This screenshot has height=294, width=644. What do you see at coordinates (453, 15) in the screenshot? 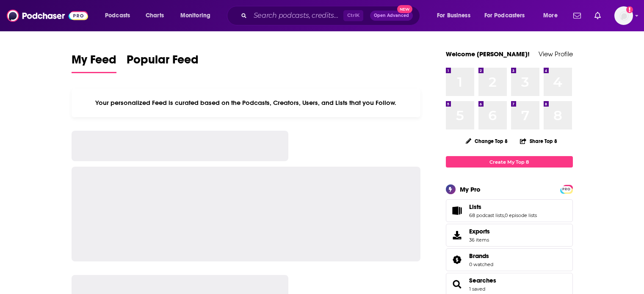
I see `span: For Business` at bounding box center [453, 15].